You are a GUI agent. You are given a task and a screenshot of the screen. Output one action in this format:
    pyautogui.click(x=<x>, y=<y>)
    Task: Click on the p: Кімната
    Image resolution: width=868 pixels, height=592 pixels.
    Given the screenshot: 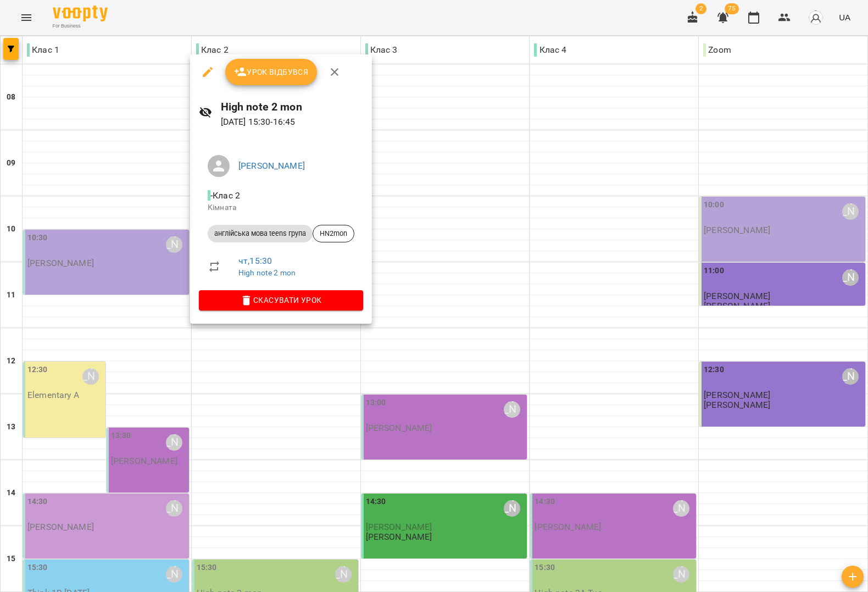 What is the action you would take?
    pyautogui.click(x=281, y=208)
    